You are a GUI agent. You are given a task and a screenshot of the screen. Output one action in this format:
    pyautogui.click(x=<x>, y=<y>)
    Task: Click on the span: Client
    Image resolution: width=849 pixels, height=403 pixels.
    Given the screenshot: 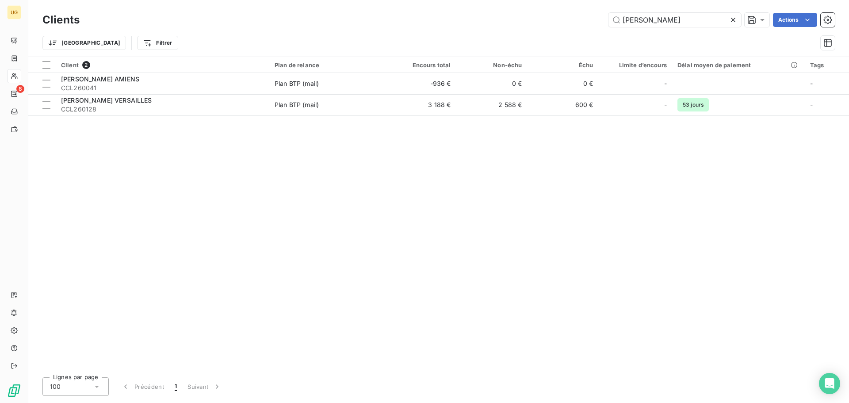 What is the action you would take?
    pyautogui.click(x=70, y=65)
    